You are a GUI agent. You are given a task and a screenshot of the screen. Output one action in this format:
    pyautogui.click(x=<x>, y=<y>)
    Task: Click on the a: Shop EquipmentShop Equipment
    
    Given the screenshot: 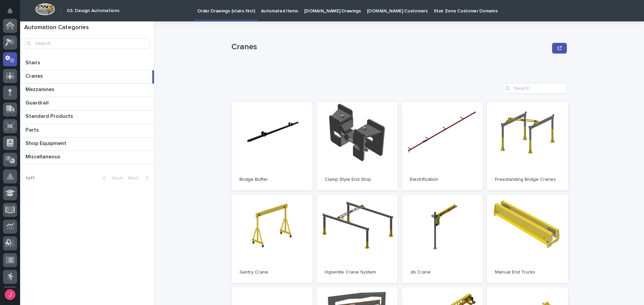 What is the action you would take?
    pyautogui.click(x=87, y=144)
    